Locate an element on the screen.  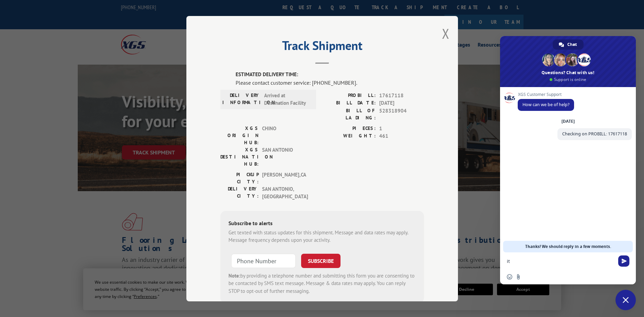
button: Close modal is located at coordinates (445, 33).